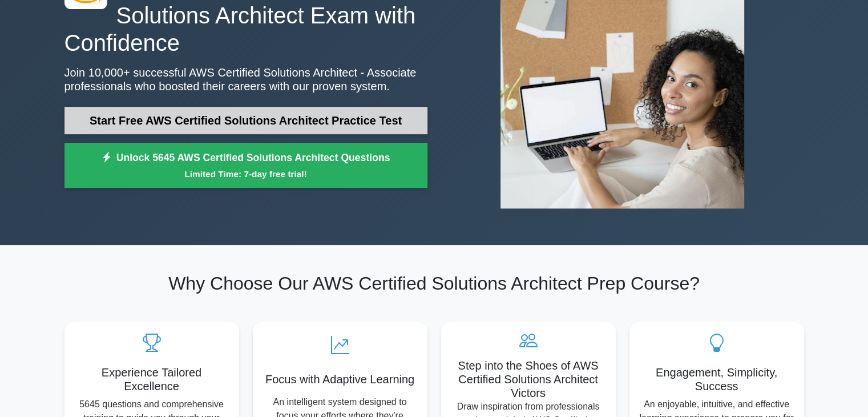  I want to click on h5: Focus with Adaptive Learning, so click(340, 380).